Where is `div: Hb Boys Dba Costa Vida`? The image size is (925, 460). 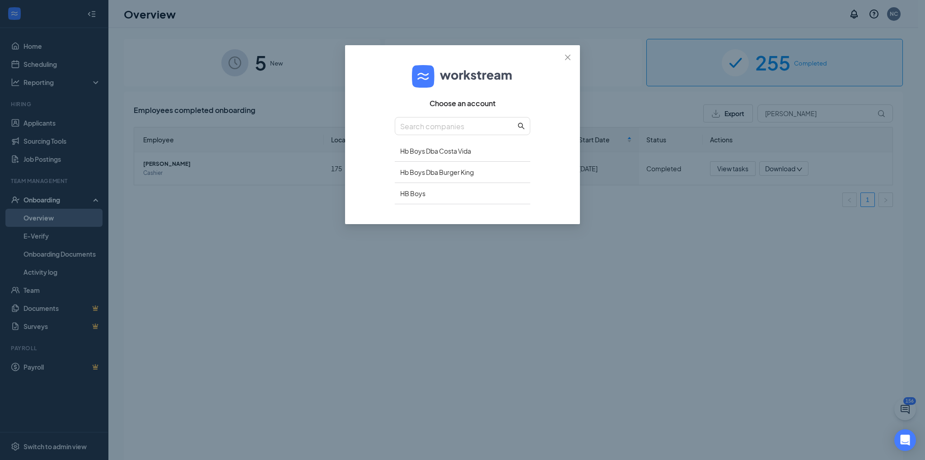 div: Hb Boys Dba Costa Vida is located at coordinates (463, 151).